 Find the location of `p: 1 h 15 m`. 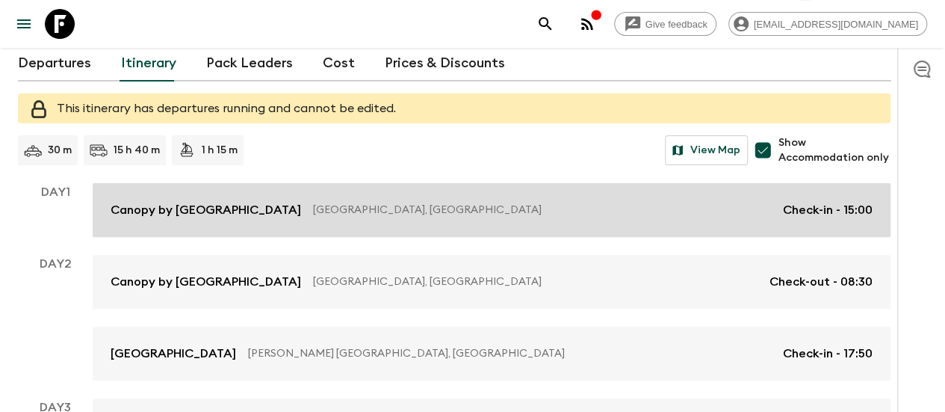

p: 1 h 15 m is located at coordinates (220, 150).